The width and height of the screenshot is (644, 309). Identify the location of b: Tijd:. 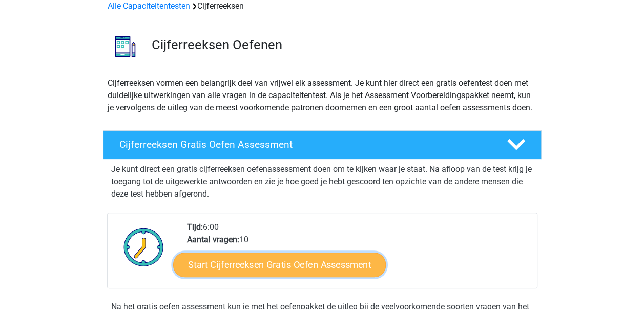
(195, 226).